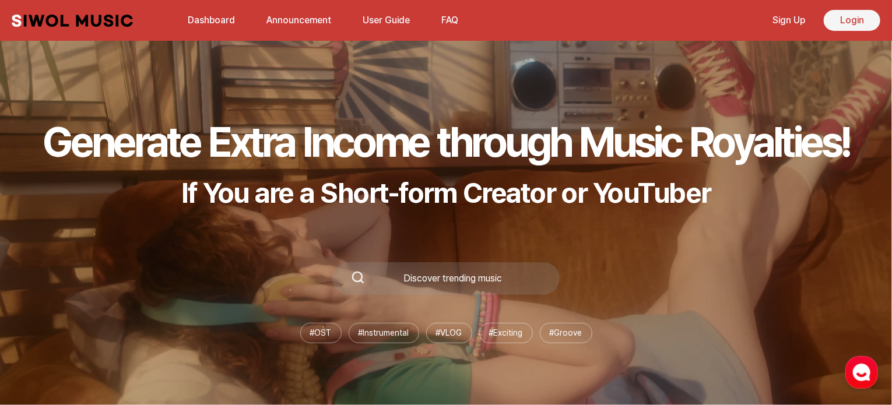 The image size is (892, 405). I want to click on div: Discover trending music, so click(453, 279).